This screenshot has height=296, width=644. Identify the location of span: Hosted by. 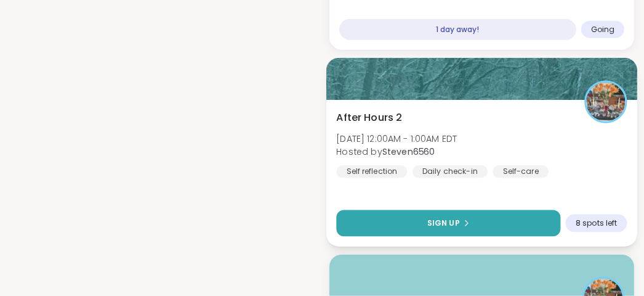
(397, 151).